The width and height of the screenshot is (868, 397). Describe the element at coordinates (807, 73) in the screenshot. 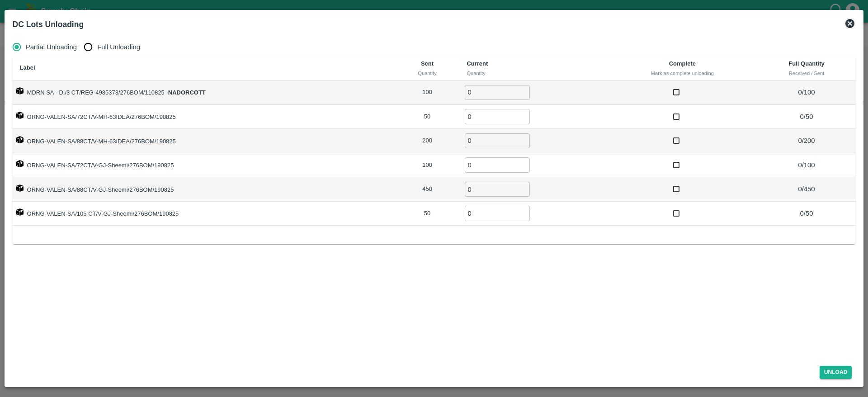

I see `div: Received / Sent` at that location.